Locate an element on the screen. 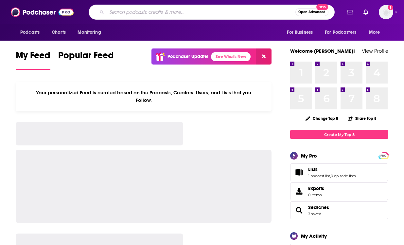 This screenshot has width=404, height=245. span: PRO is located at coordinates (384, 155).